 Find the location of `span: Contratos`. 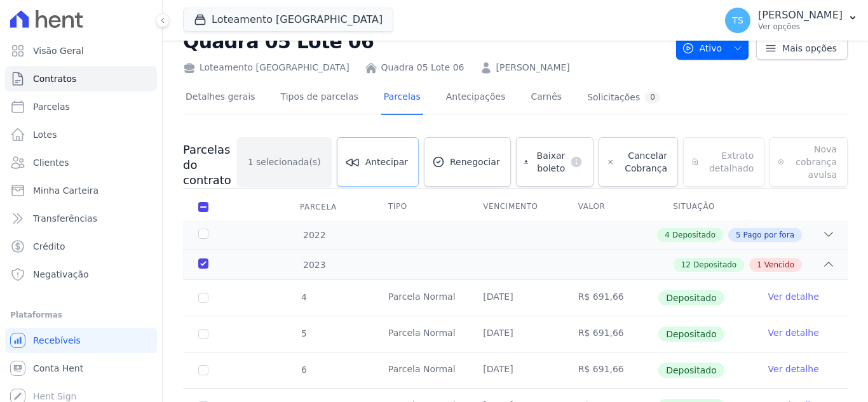

span: Contratos is located at coordinates (54, 78).